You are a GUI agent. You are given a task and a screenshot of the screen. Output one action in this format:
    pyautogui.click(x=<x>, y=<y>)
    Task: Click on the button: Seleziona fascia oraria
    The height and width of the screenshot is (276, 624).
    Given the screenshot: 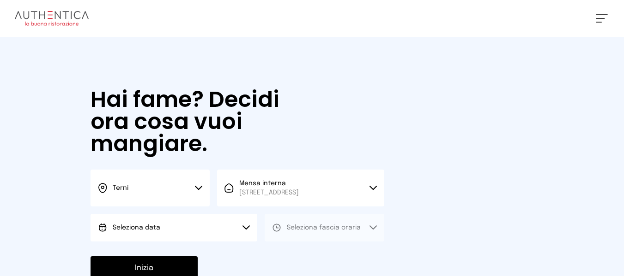 What is the action you would take?
    pyautogui.click(x=324, y=228)
    